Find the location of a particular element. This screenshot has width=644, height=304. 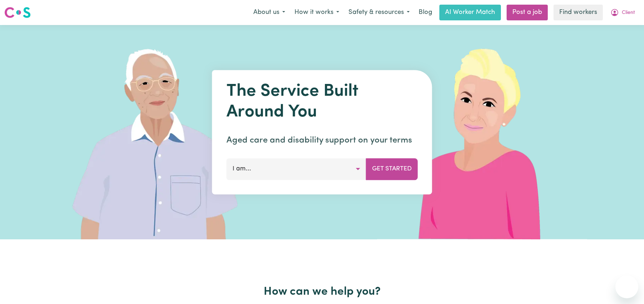

h1: The Service Built Around You is located at coordinates (322, 102).